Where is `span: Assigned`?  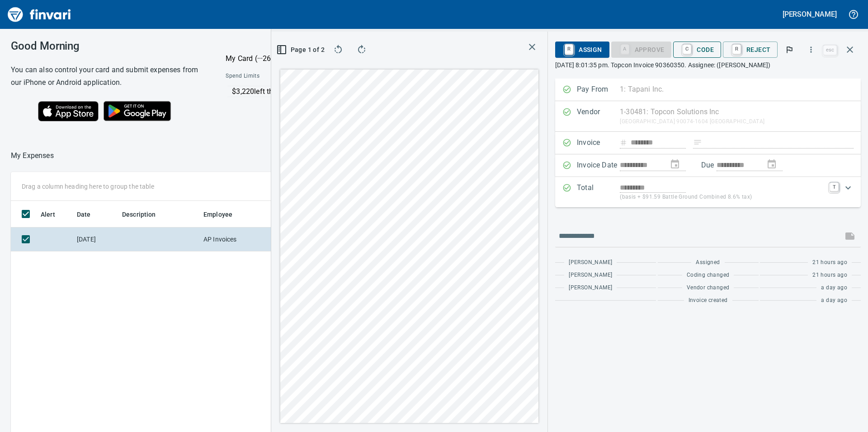
span: Assigned is located at coordinates (708, 263).